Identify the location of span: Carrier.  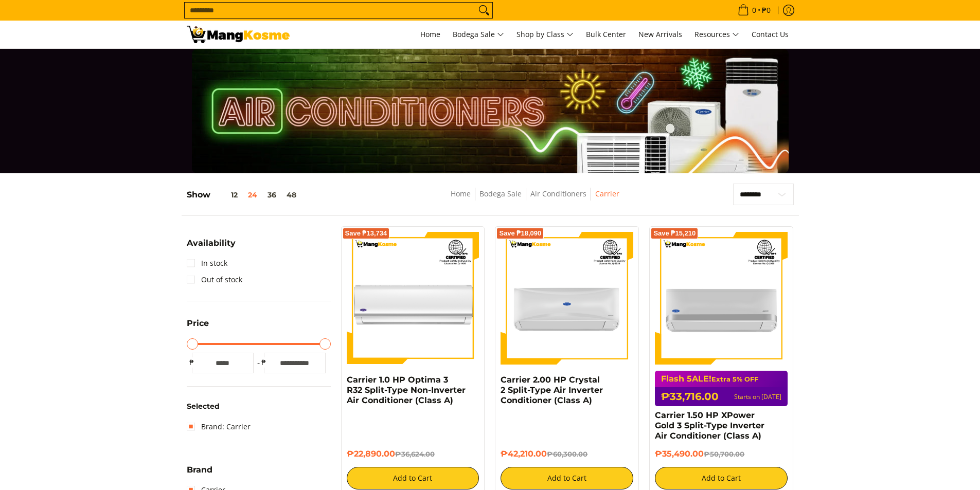
(607, 194).